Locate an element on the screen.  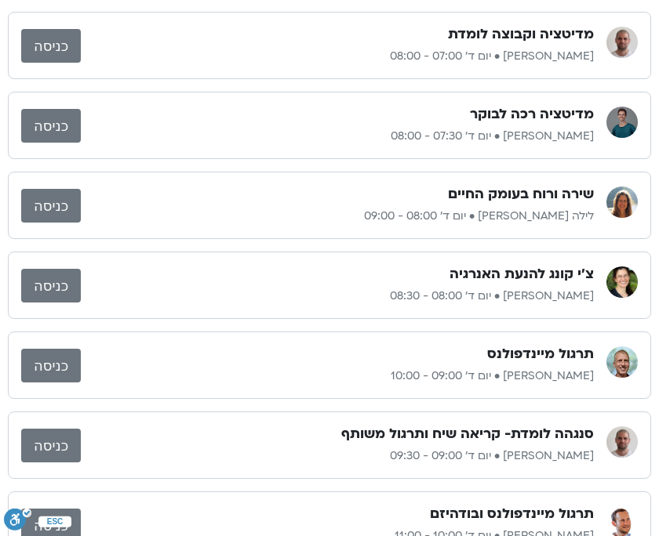
h3: סנגהה לומדת- קריאה שיח ותרגול משותף is located at coordinates (467, 434).